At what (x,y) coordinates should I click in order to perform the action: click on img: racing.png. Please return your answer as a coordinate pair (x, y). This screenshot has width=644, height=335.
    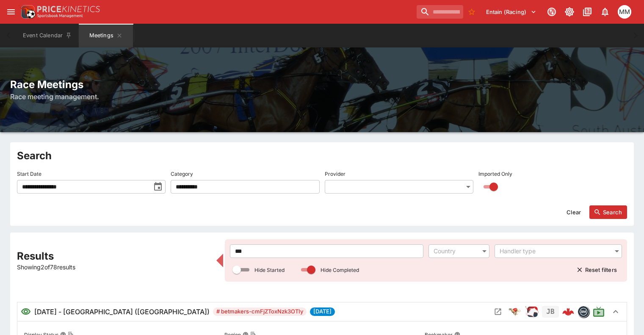
    Looking at the image, I should click on (532, 312).